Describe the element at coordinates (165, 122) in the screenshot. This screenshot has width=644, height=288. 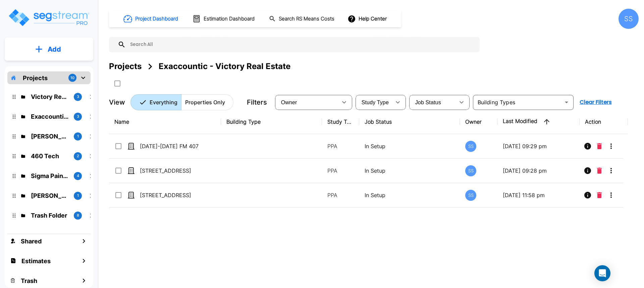
I see `th: Name` at that location.